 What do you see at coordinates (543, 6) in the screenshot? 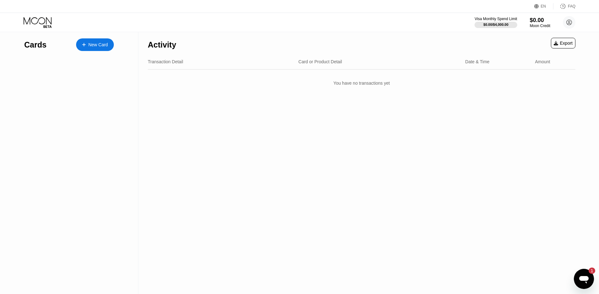
I see `div: EN` at bounding box center [543, 6].